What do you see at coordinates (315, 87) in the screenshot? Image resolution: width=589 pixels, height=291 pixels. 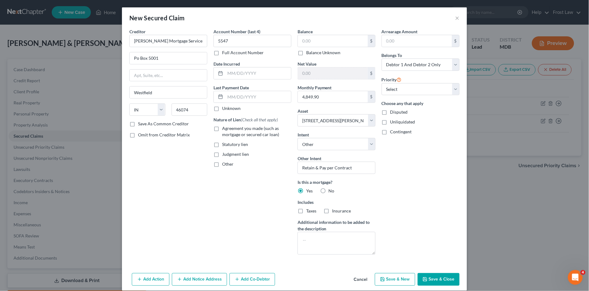 I see `label: Monthly Payment` at bounding box center [315, 87].